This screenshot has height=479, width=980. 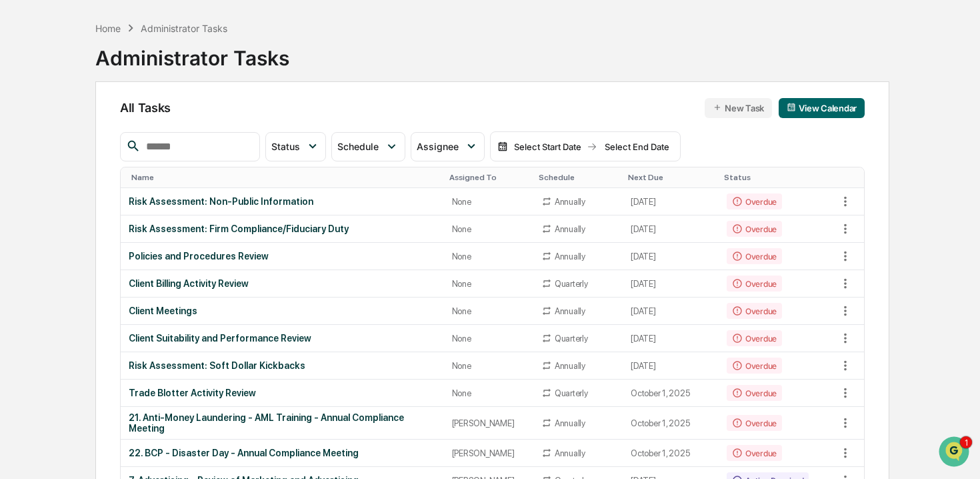 What do you see at coordinates (49, 279) in the screenshot?
I see `a: 🖐️Preclearance` at bounding box center [49, 279].